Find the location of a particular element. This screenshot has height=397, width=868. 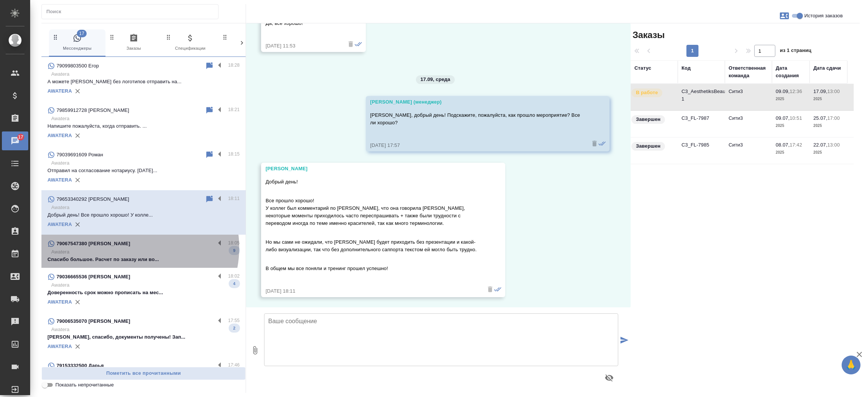

div: Дата сдачи is located at coordinates (827, 69).